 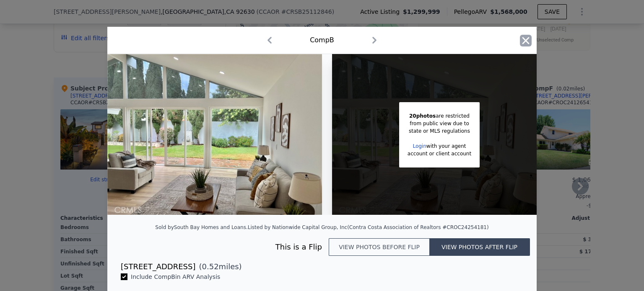 What do you see at coordinates (439, 116) in the screenshot?
I see `div: are restricted` at bounding box center [439, 116].